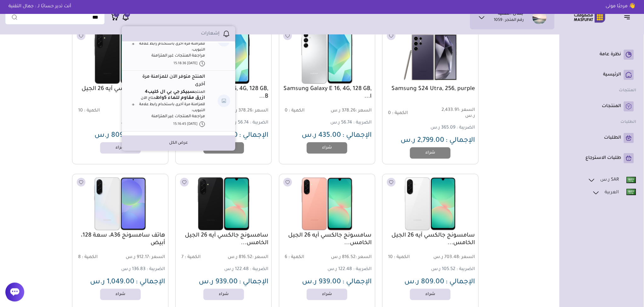  Describe the element at coordinates (629, 122) in the screenshot. I see `strong: الطلبات` at that location.